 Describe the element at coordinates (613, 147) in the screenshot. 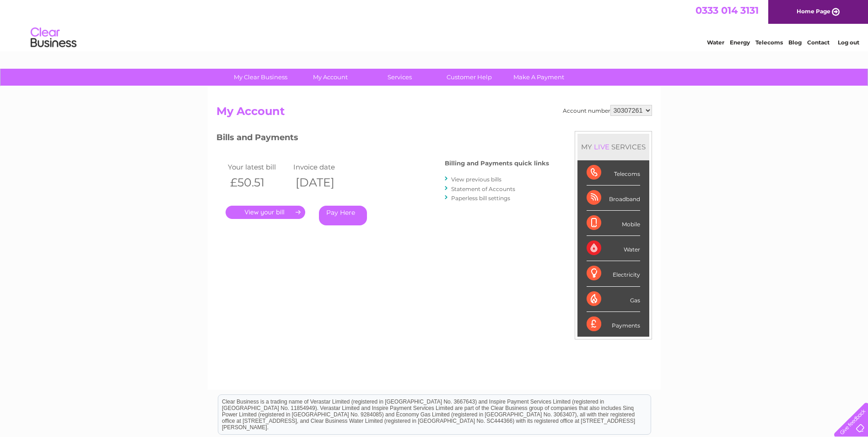

I see `div: MY SERVICES` at that location.